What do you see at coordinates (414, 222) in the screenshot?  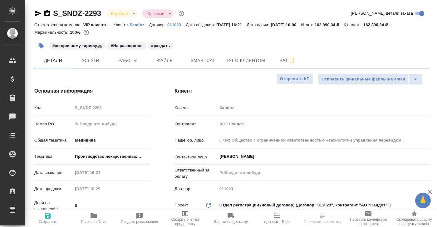 I see `span: Скопировать ссылку на оценку заказа` at bounding box center [414, 222].